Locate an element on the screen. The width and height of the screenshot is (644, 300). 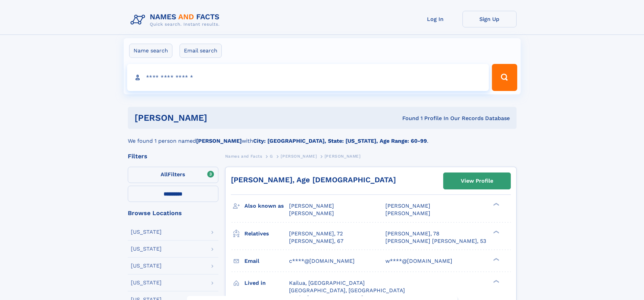
h3: Email is located at coordinates (267, 261).